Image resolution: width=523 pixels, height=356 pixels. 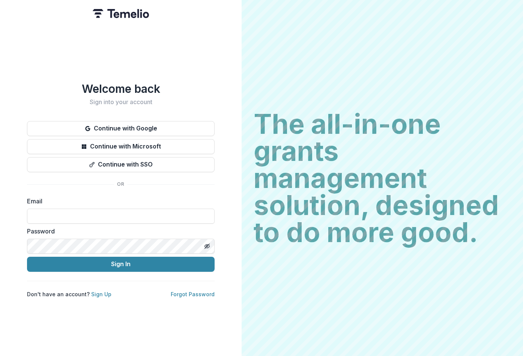 What do you see at coordinates (119, 231) in the screenshot?
I see `label: Password` at bounding box center [119, 231].